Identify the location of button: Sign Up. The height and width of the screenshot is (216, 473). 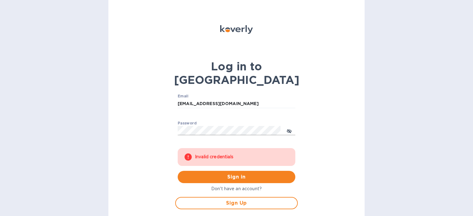
(236, 203).